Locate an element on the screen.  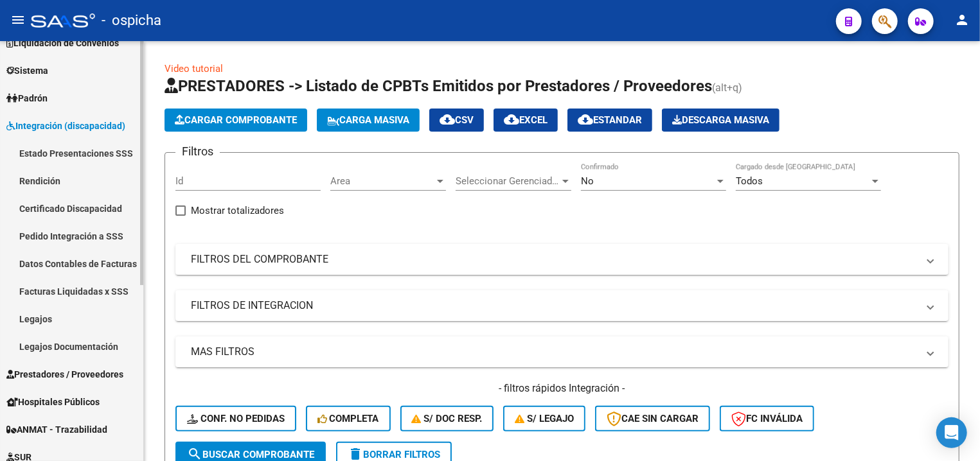
mat-expansion-panel-header: MAS FILTROS is located at coordinates (562, 352).